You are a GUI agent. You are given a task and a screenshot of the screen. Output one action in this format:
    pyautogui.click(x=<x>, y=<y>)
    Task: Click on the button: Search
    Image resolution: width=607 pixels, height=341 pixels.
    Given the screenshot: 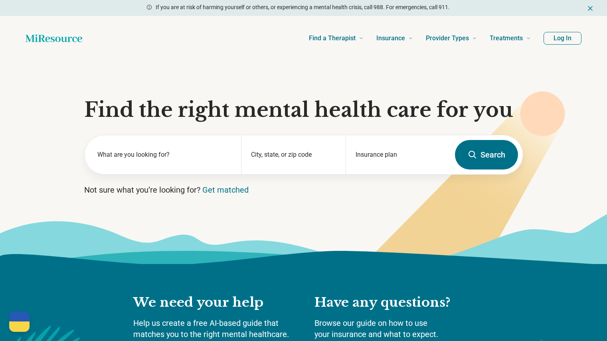 What is the action you would take?
    pyautogui.click(x=487, y=155)
    